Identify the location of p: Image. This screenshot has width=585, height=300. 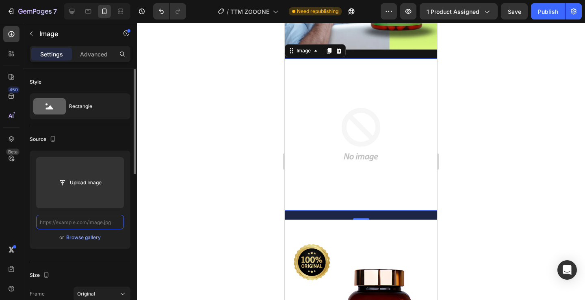
(74, 34).